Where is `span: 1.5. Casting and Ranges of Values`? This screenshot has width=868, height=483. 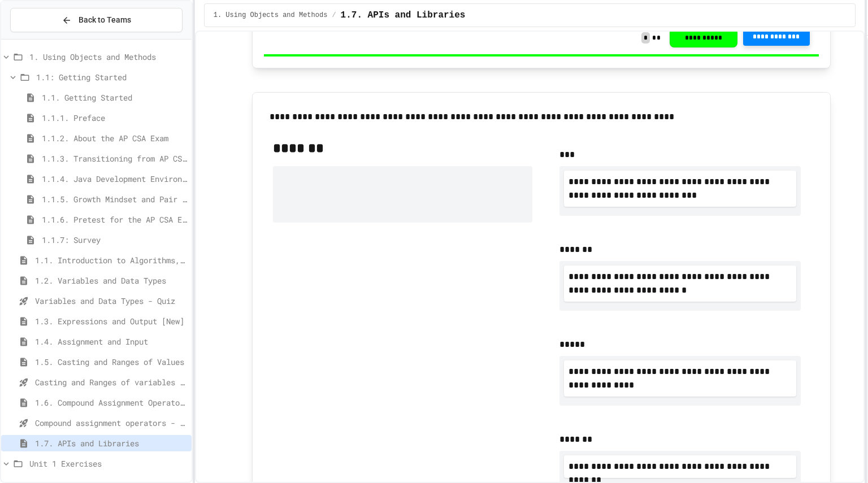
span: 1.5. Casting and Ranges of Values is located at coordinates (111, 362).